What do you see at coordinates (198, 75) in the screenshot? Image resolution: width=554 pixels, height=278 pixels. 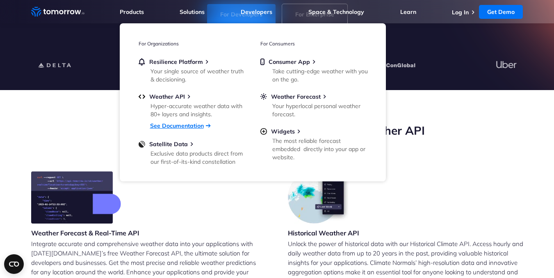 I see `div: Your single source of weather truth & decisioning.` at bounding box center [198, 75].